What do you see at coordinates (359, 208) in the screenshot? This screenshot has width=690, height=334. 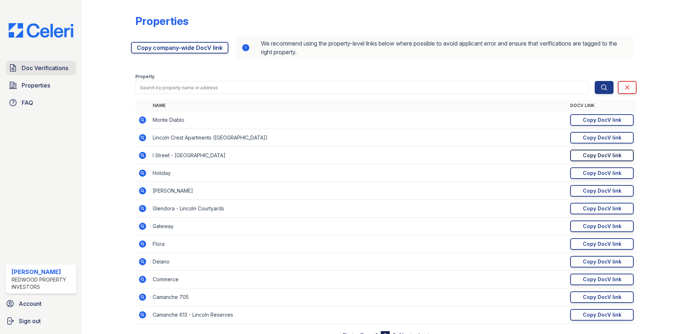 I see `td: Glendora - Lincoln Courtyards` at bounding box center [359, 208].